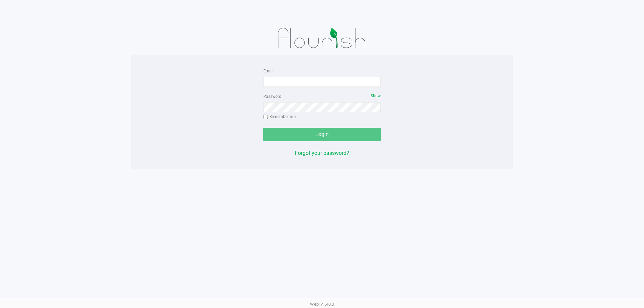 This screenshot has height=308, width=644. I want to click on label: Remember me, so click(280, 117).